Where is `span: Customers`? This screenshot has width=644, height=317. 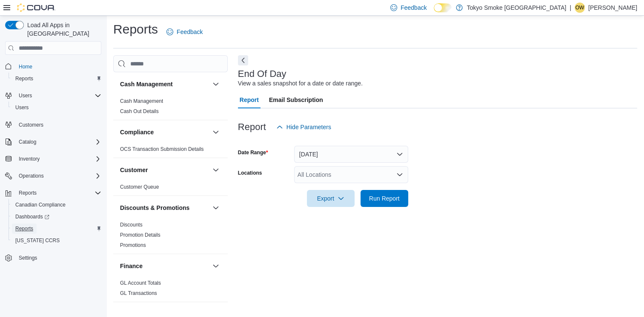
span: Customers is located at coordinates (58, 124).